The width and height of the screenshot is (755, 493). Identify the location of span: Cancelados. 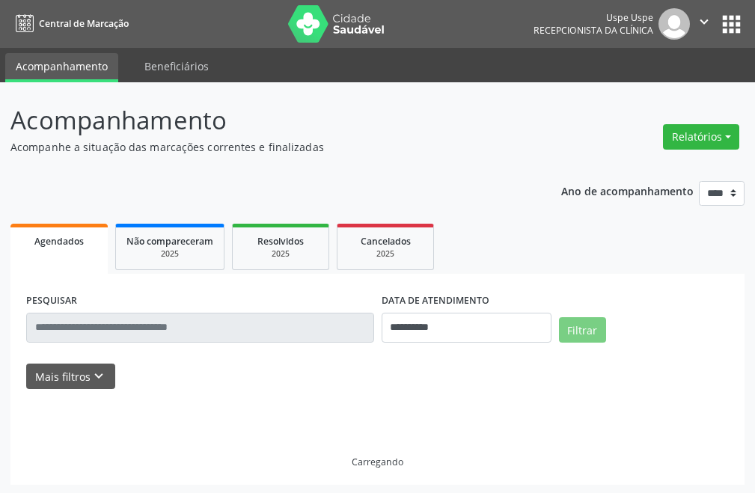
(385, 241).